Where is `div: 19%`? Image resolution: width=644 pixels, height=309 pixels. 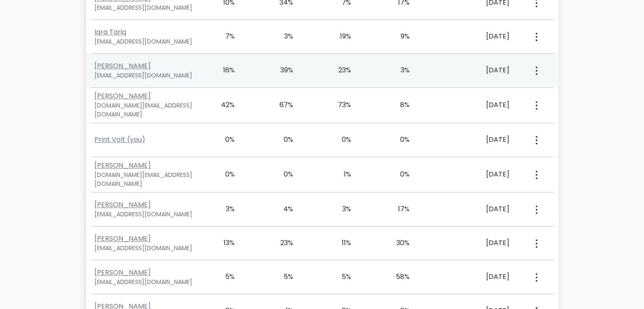
div: 19% is located at coordinates (339, 37).